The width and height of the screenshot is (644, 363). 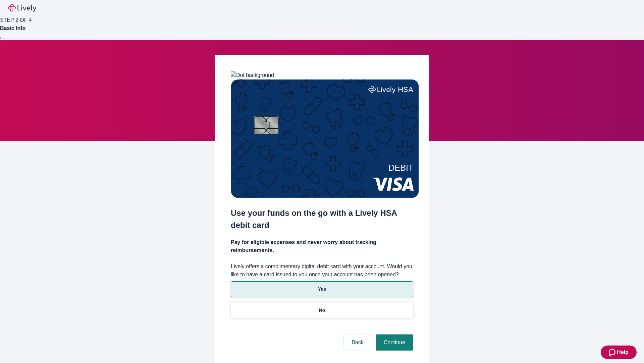 I want to click on label: Lively offers a complimentary digital debit card with your account. Would you like to have a card..., so click(x=322, y=270).